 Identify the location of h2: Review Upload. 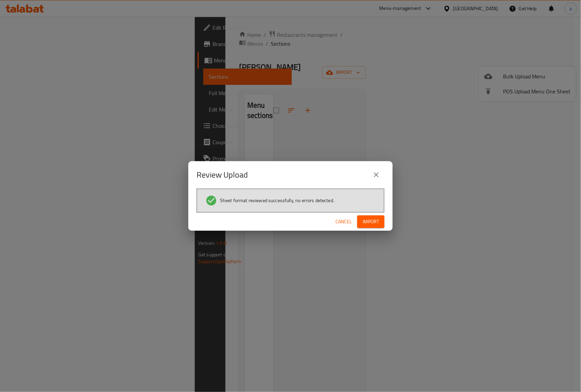
(222, 175).